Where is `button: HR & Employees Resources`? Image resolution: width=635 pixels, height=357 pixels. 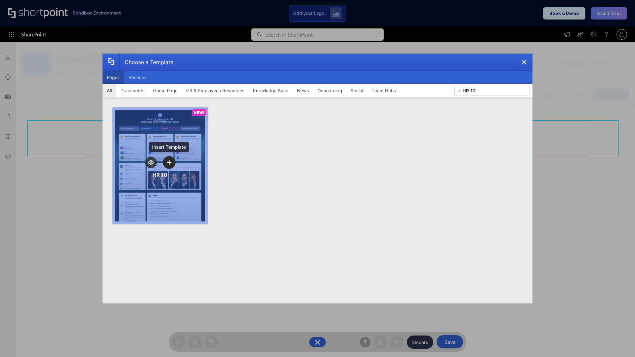 button: HR & Employees Resources is located at coordinates (215, 91).